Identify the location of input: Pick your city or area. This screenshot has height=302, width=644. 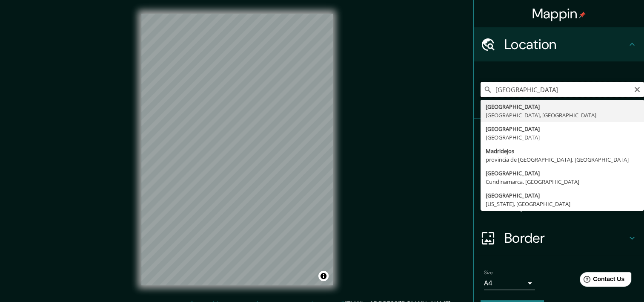
(562, 90).